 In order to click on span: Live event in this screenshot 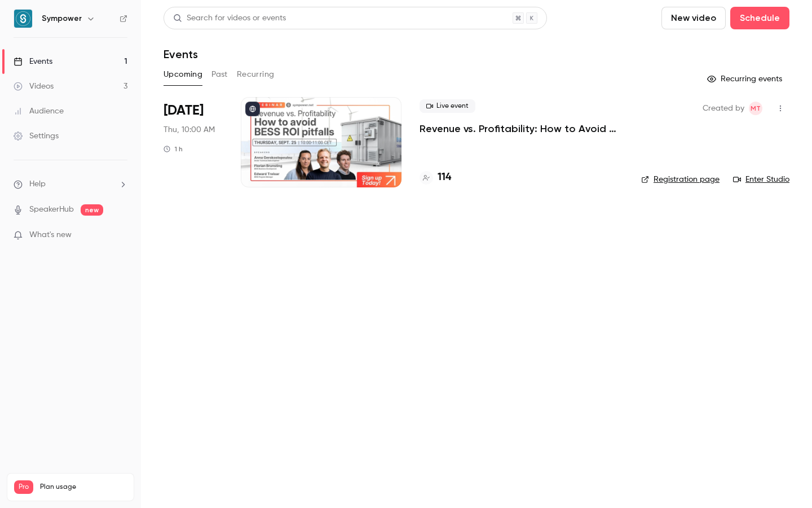, I will do `click(447, 106)`.